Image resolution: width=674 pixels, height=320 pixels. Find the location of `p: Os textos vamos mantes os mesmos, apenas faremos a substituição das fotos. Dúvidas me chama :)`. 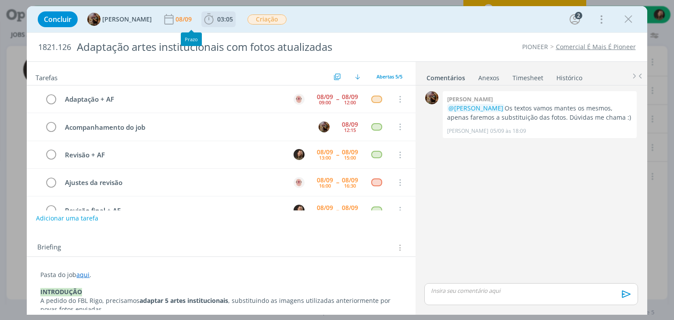

p: Os textos vamos mantes os mesmos, apenas faremos a substituição das fotos. Dúvidas me chama :) is located at coordinates (540, 113).